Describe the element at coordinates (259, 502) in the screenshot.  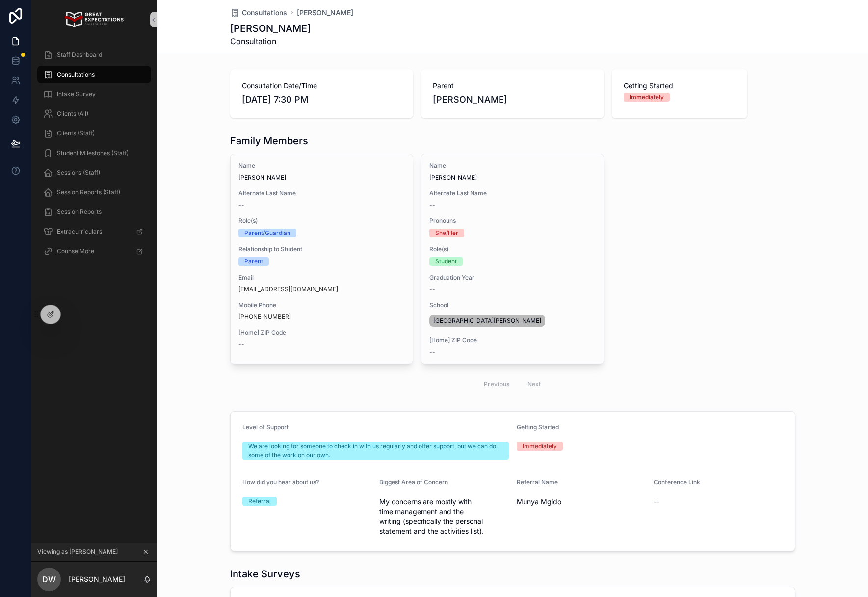
I see `div: Referral` at that location.